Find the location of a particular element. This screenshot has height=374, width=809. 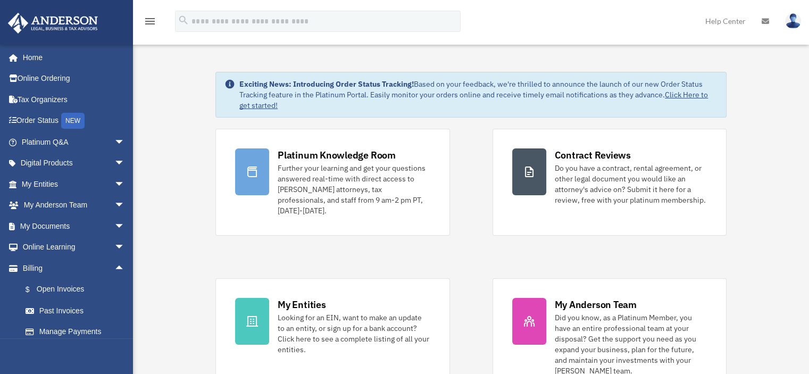

a: Manage Payments is located at coordinates (78, 332).